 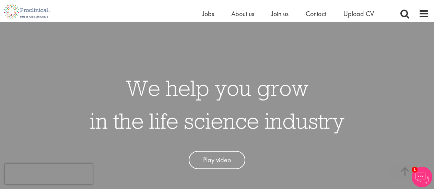 I want to click on h1: We help you grow in the life science industry, so click(x=217, y=104).